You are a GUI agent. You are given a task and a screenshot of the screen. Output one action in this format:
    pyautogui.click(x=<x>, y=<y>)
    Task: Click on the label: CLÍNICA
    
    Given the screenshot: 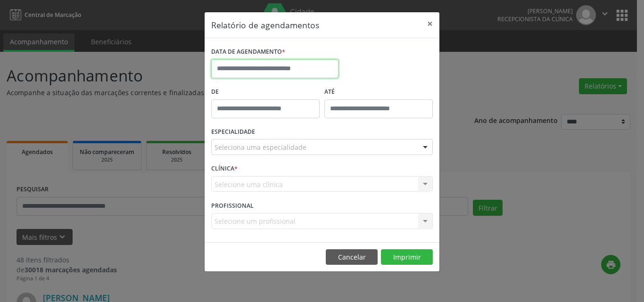 What is the action you would take?
    pyautogui.click(x=224, y=169)
    